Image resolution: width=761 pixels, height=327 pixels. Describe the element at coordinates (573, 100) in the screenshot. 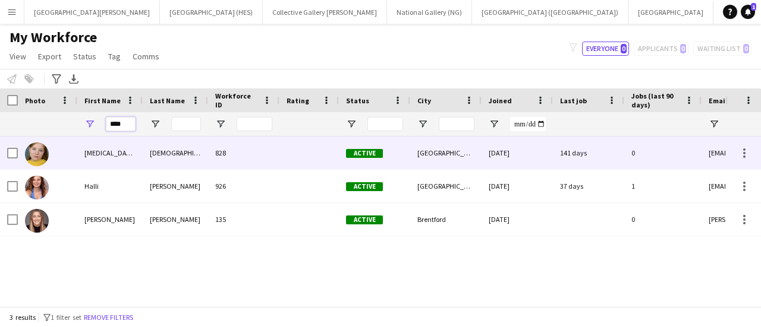

I see `span: Last job` at that location.